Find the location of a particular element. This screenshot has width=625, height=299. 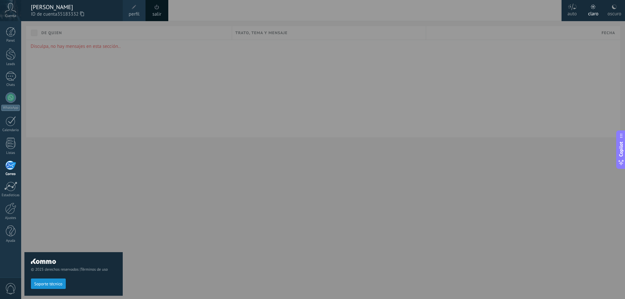

span: Soporte técnico is located at coordinates (48, 284).